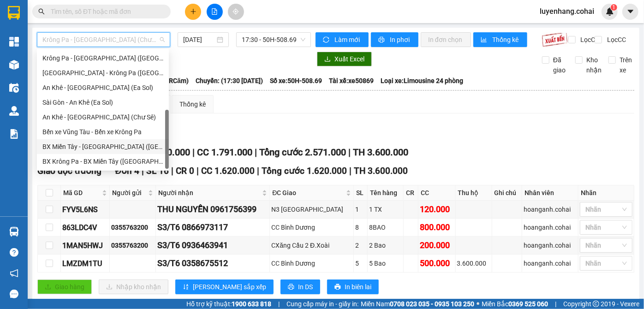  Describe the element at coordinates (436, 263) in the screenshot. I see `div: 500.000` at that location.